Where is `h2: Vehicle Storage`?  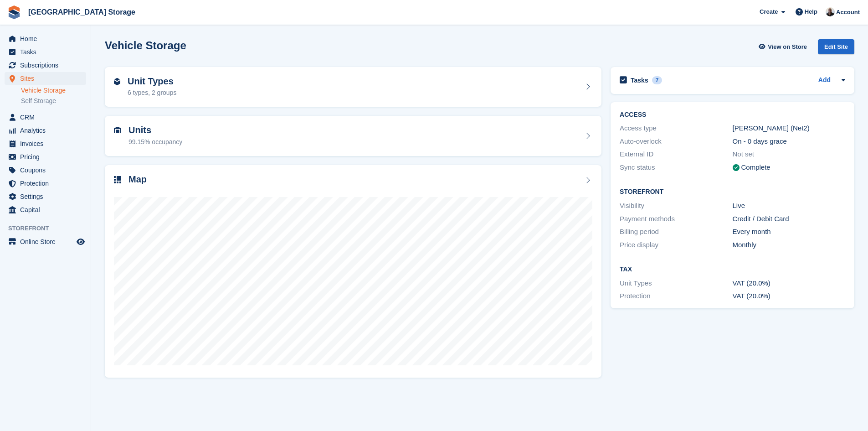
h2: Vehicle Storage is located at coordinates (145, 45).